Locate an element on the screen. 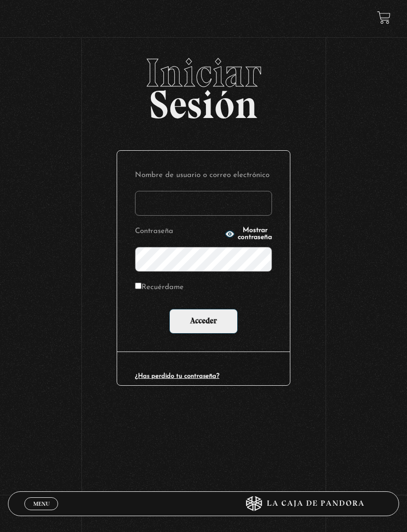 The image size is (407, 532). label: Recuérdame is located at coordinates (160, 287).